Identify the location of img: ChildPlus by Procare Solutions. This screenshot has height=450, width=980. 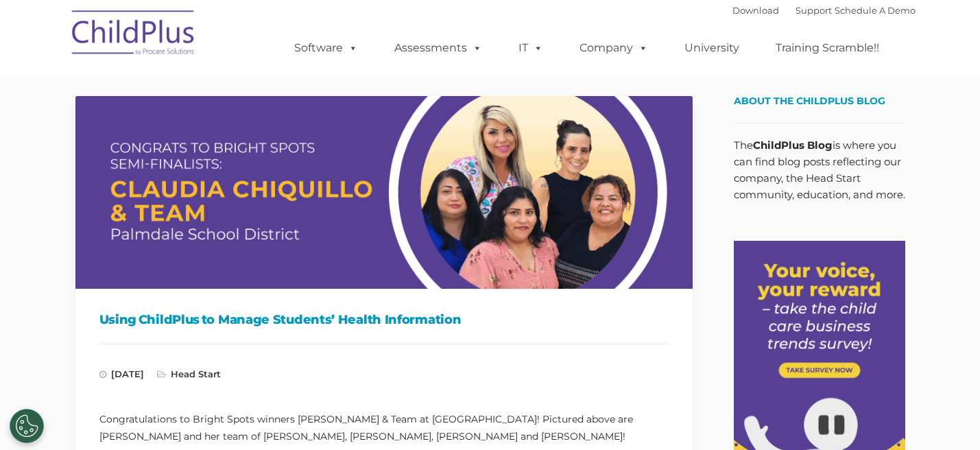
(134, 35).